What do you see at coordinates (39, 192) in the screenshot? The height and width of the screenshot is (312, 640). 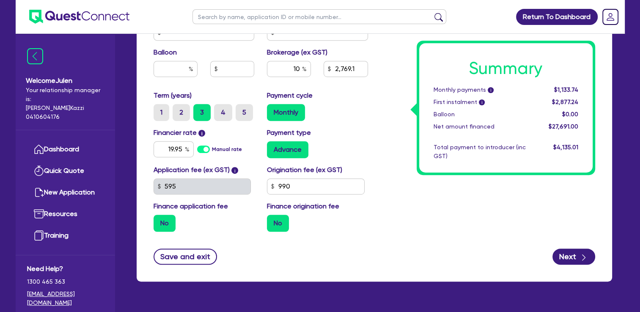 I see `img: new-application` at bounding box center [39, 192].